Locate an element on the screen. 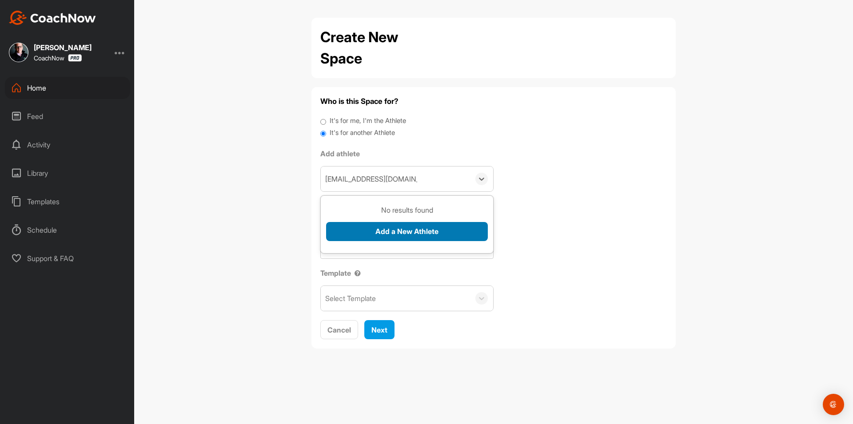 The height and width of the screenshot is (424, 853). label: It's for another Athlete is located at coordinates (362, 133).